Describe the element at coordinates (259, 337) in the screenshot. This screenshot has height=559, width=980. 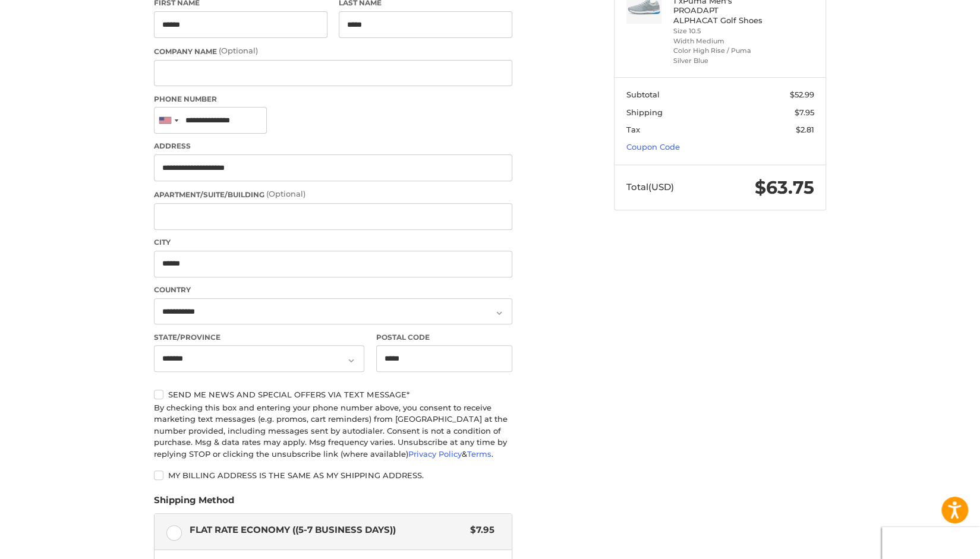
I see `label: State/Province` at that location.